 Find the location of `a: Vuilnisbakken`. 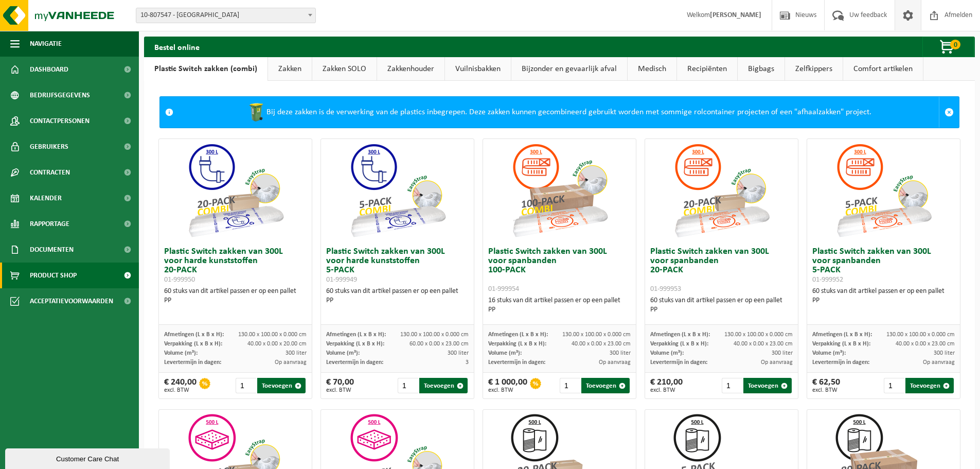

a: Vuilnisbakken is located at coordinates (478, 69).